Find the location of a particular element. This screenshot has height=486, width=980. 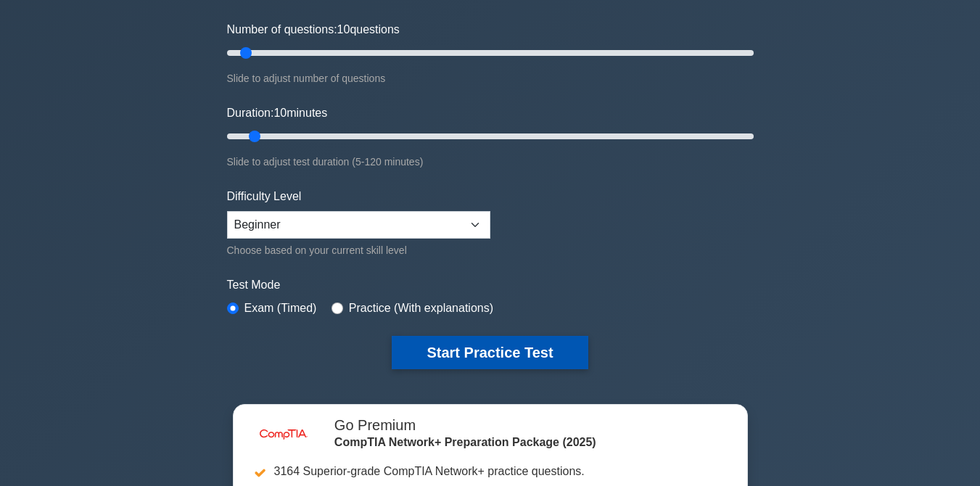

button: Start Practice Test is located at coordinates (490, 352).